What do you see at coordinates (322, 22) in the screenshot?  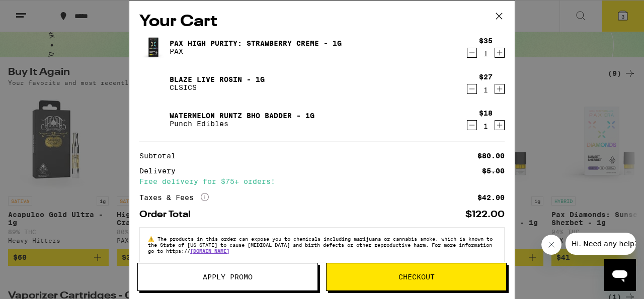 I see `h2: Your Cart` at bounding box center [322, 22].